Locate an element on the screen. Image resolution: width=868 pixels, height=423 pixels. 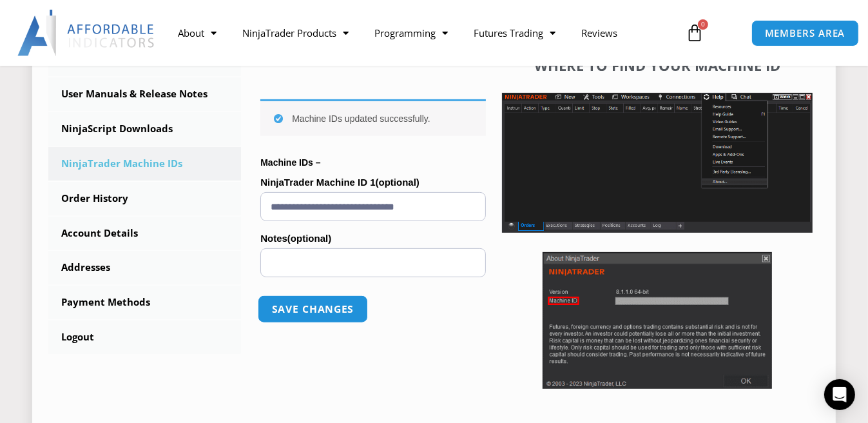
a: NinjaTrader Machine IDs is located at coordinates (144, 164).